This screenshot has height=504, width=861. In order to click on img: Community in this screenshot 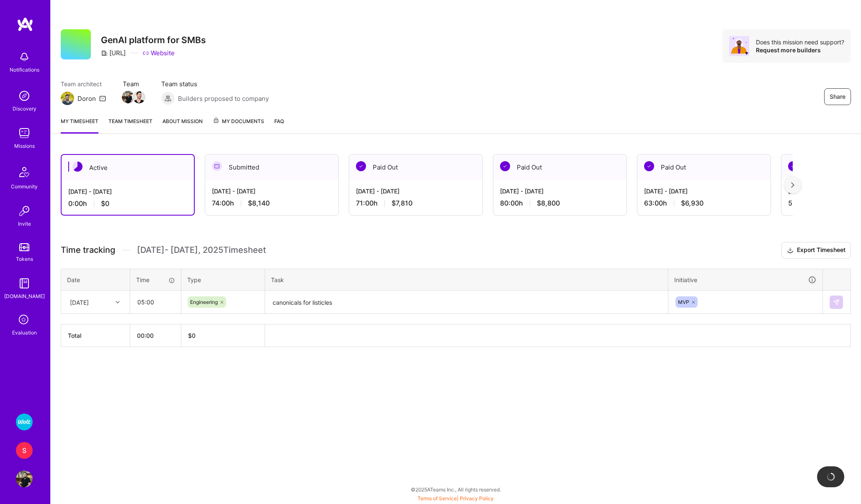, I will do `click(24, 172)`.